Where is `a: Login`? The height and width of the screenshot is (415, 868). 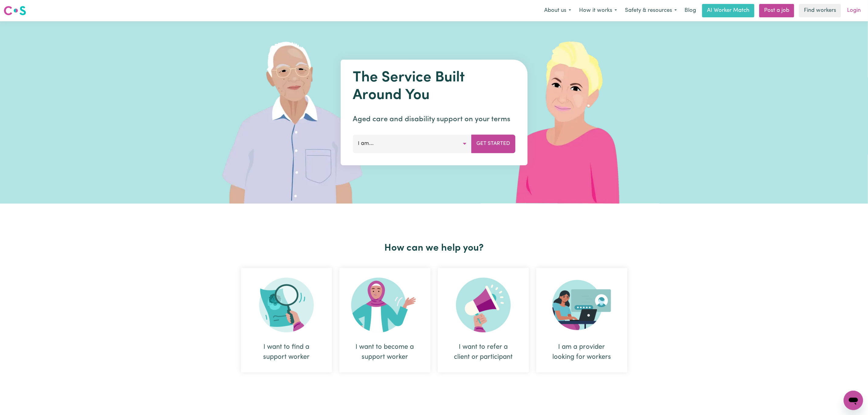 a: Login is located at coordinates (854, 11).